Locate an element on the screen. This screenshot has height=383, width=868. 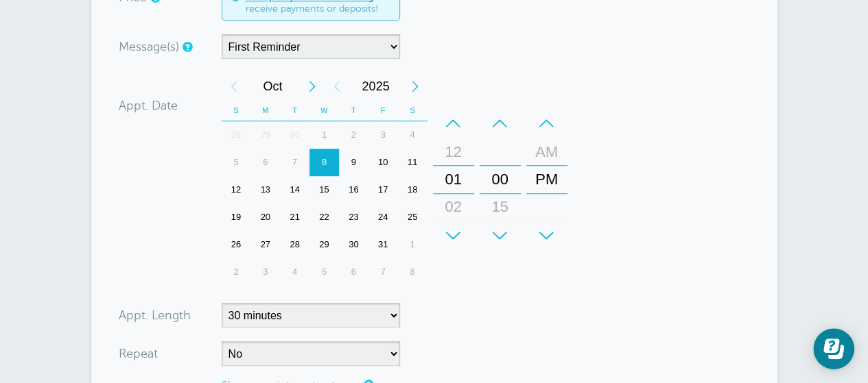
div: AM is located at coordinates (547, 152).